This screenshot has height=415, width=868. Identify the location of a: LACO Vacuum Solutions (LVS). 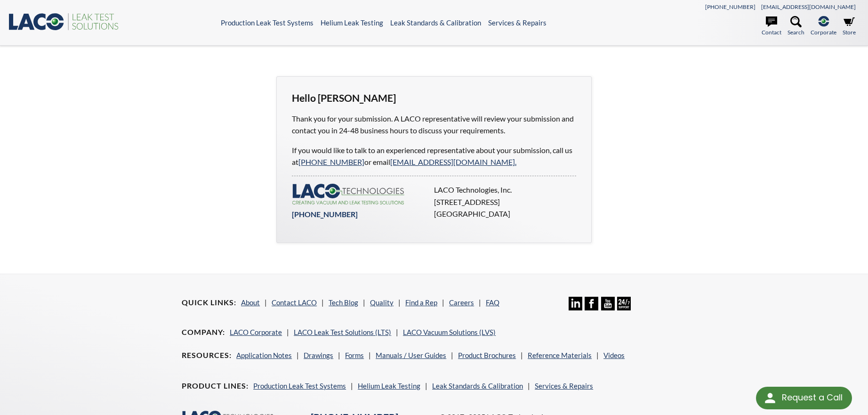
(449, 332).